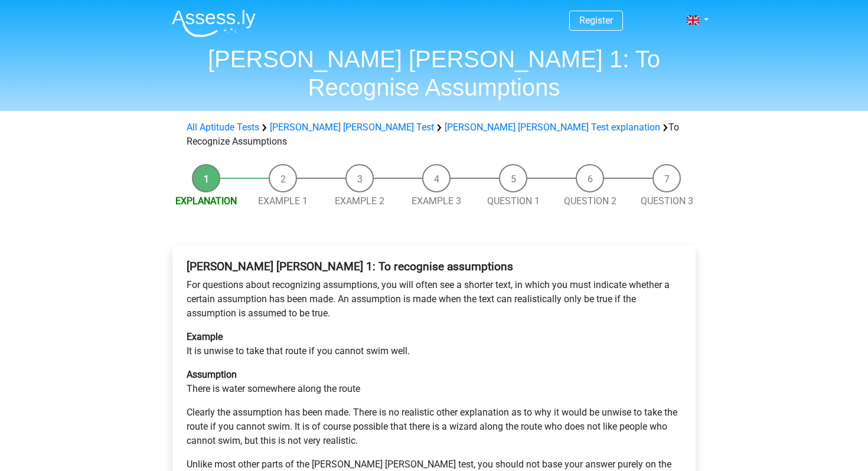 The width and height of the screenshot is (868, 471). I want to click on b: Example, so click(204, 337).